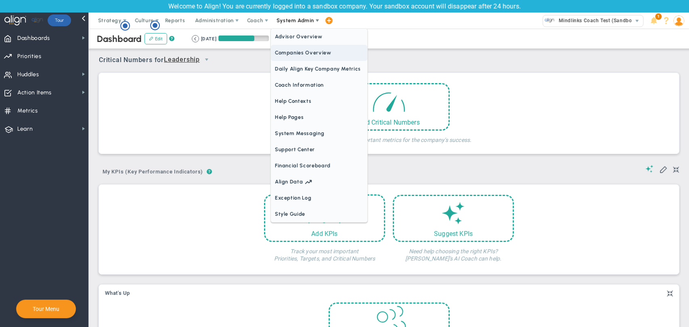 The height and width of the screenshot is (327, 689). I want to click on span: Financial Scoreboard, so click(319, 166).